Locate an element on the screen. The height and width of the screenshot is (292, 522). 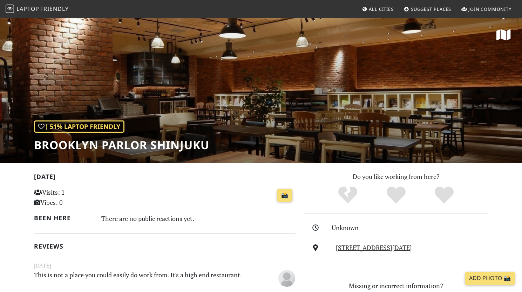
p: Do you like working from here? is located at coordinates (396, 177).